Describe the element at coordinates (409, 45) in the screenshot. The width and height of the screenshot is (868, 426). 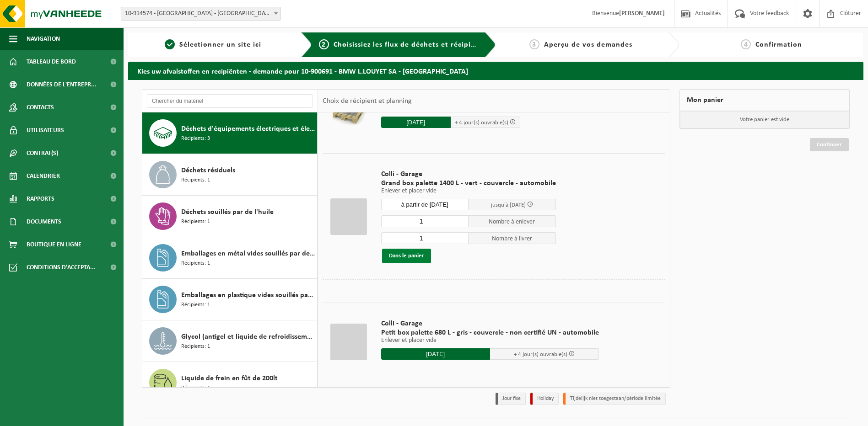
I see `span: Choisissiez les flux de déchets et récipients` at that location.